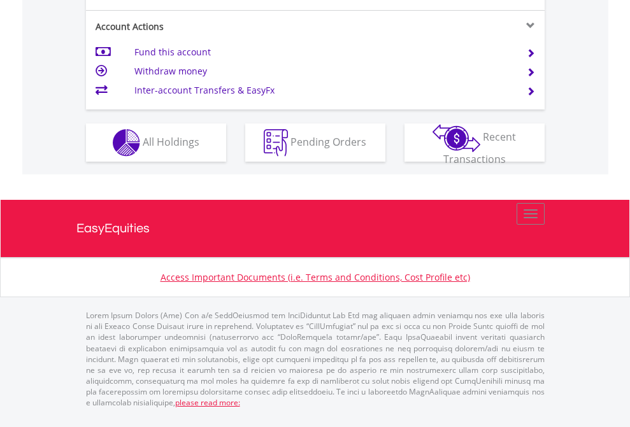 The image size is (630, 427). I want to click on div: EasyEquities, so click(315, 229).